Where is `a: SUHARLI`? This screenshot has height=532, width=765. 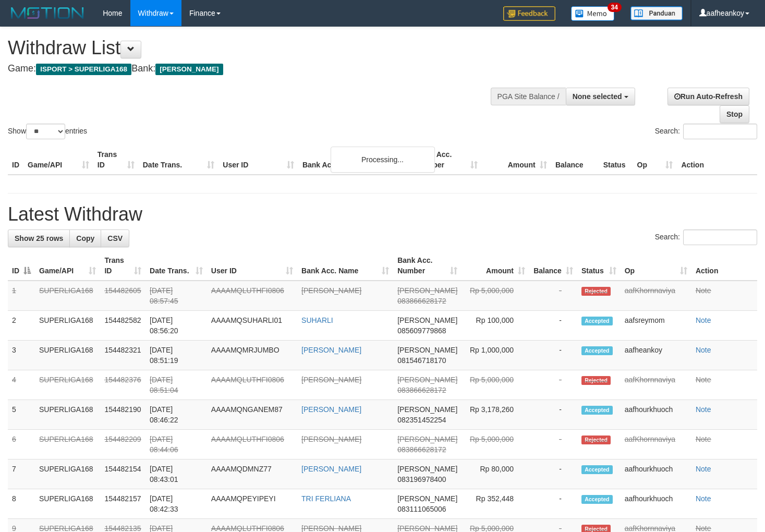 a: SUHARLI is located at coordinates (317, 321).